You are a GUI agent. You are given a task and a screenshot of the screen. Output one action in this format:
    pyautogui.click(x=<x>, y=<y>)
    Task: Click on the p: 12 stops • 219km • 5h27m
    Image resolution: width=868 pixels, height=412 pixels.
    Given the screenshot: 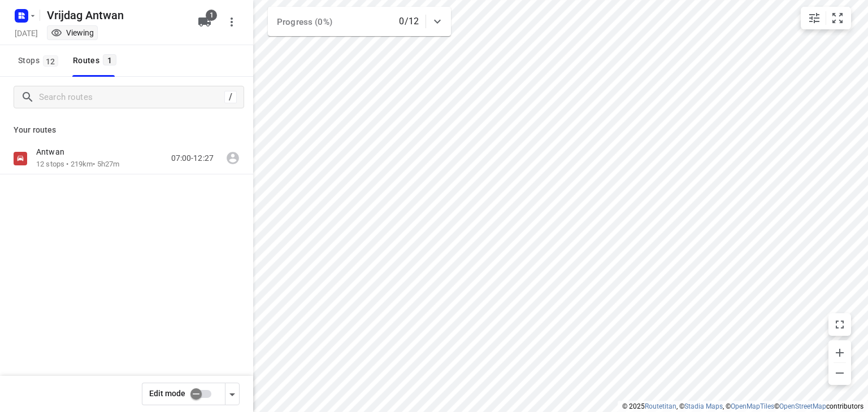 What is the action you would take?
    pyautogui.click(x=78, y=164)
    